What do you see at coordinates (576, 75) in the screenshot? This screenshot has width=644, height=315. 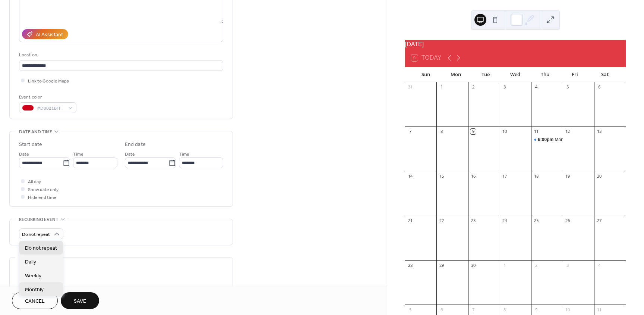 I see `div: Fri` at bounding box center [576, 75].